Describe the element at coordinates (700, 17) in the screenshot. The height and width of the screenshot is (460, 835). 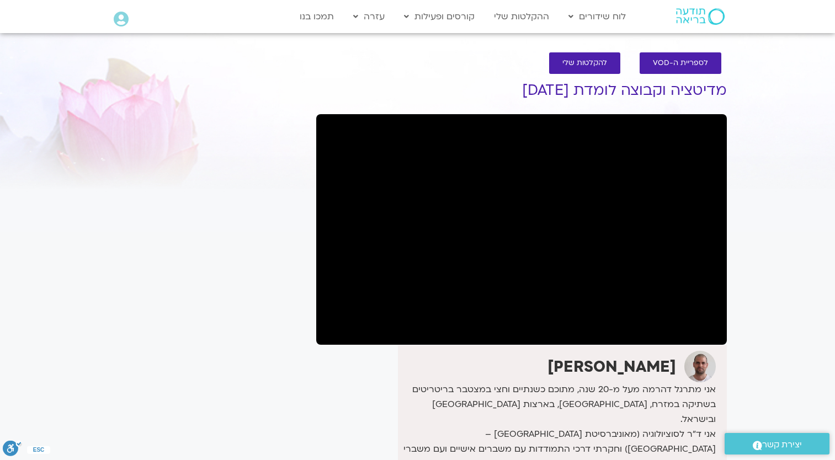
I see `img: תודעה בריאה` at that location.